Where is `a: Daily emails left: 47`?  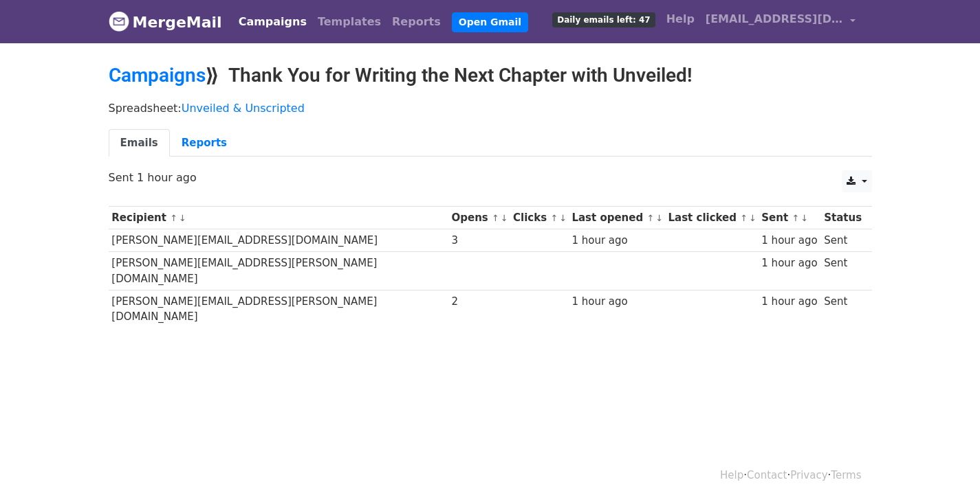 a: Daily emails left: 47 is located at coordinates (603, 19).